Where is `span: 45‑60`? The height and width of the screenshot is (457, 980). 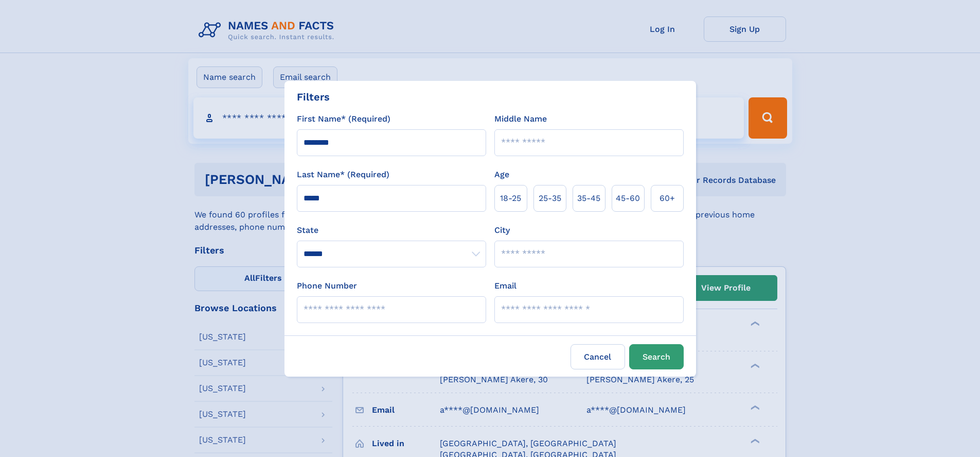 span: 45‑60 is located at coordinates (628, 198).